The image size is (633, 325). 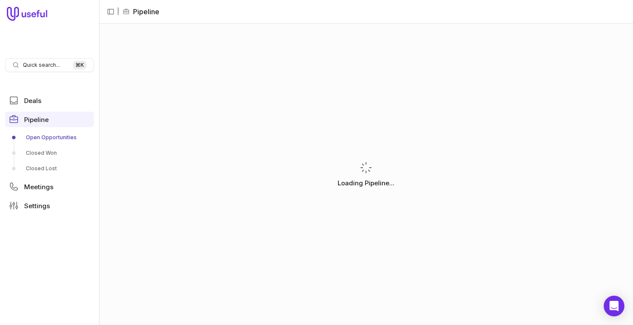 What do you see at coordinates (50, 153) in the screenshot?
I see `a: Closed Won` at bounding box center [50, 153].